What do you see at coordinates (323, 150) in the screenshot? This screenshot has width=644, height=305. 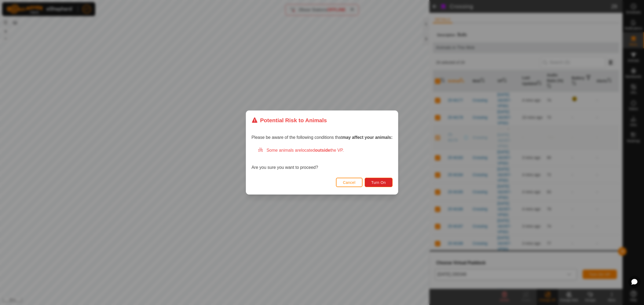 I see `strong: outside` at bounding box center [323, 150].